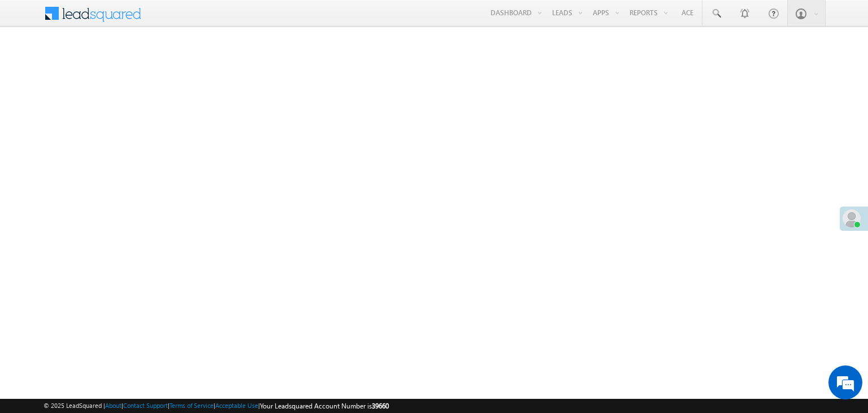  Describe the element at coordinates (324, 406) in the screenshot. I see `span: Your Leadsquared Account Number is` at that location.